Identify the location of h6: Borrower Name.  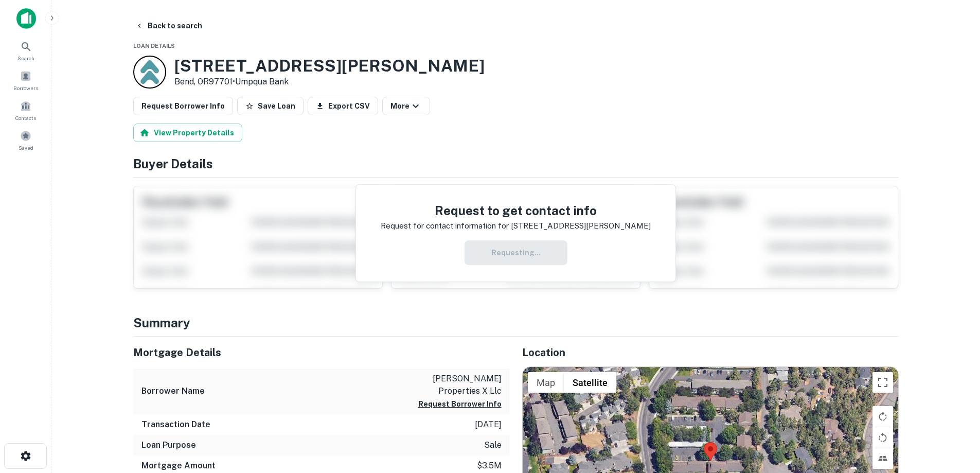
(173, 391).